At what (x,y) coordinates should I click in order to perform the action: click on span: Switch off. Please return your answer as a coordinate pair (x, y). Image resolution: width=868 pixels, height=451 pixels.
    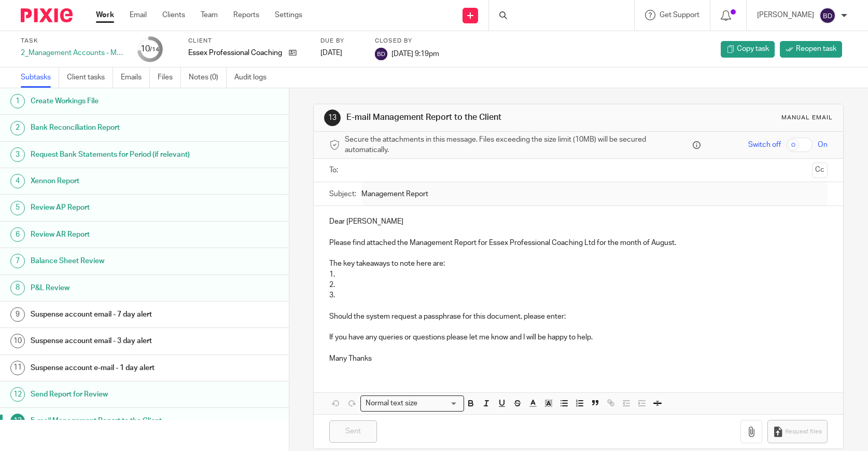
    Looking at the image, I should click on (764, 145).